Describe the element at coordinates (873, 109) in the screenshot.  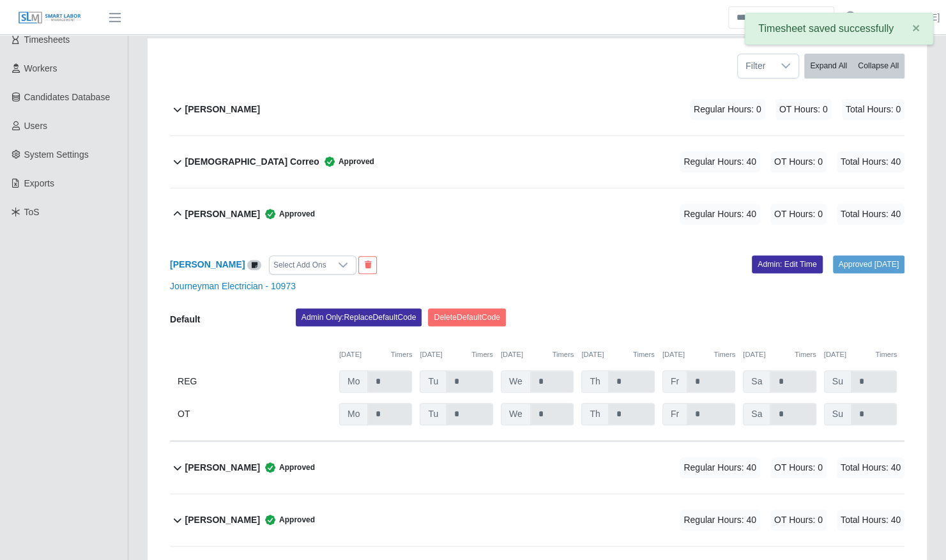
I see `span: Total Hours: 0` at that location.